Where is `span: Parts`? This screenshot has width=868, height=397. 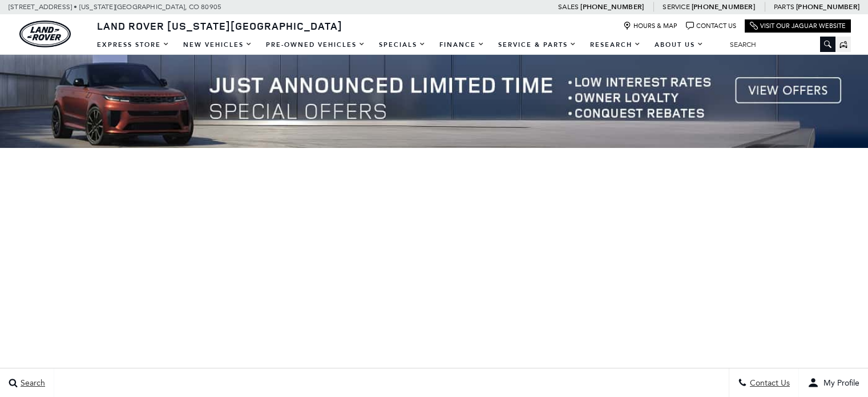
span: Parts is located at coordinates (785, 7).